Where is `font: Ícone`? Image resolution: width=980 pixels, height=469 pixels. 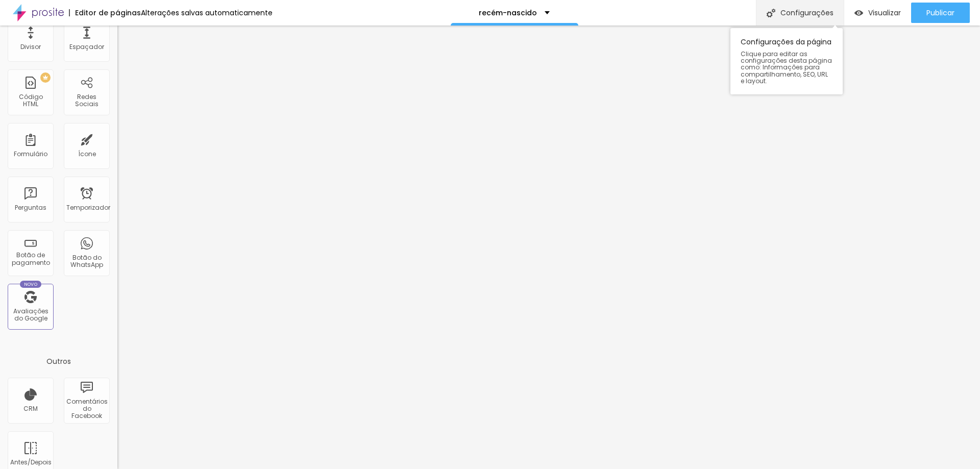
font: Ícone is located at coordinates (87, 153).